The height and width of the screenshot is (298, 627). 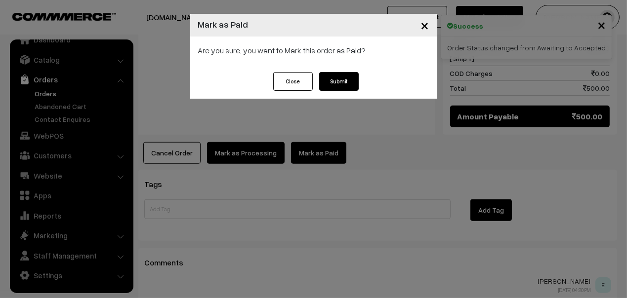 I want to click on h4: Mark as Paid, so click(x=223, y=24).